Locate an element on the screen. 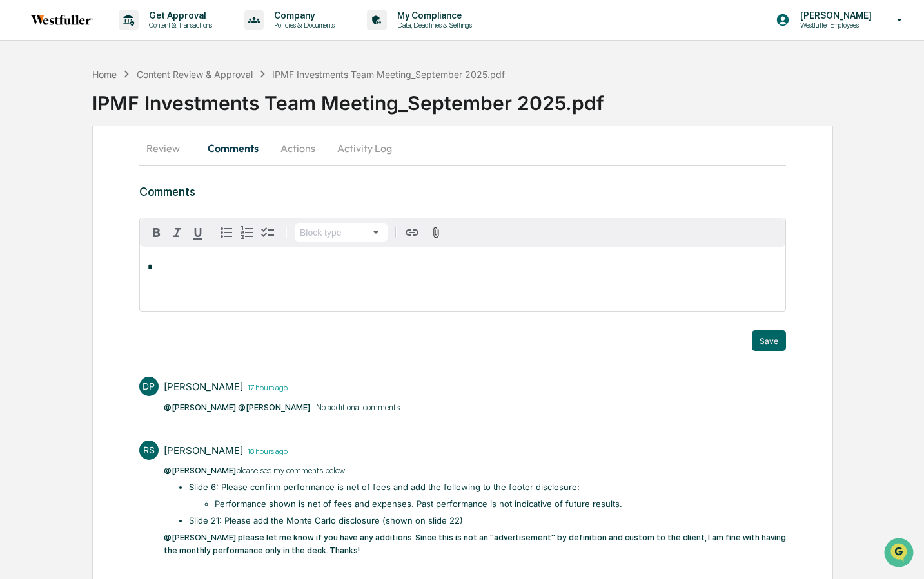 The image size is (924, 579). time: Tuesday, September 16, 2025 at 5:50:02 PM EDT is located at coordinates (265, 450).